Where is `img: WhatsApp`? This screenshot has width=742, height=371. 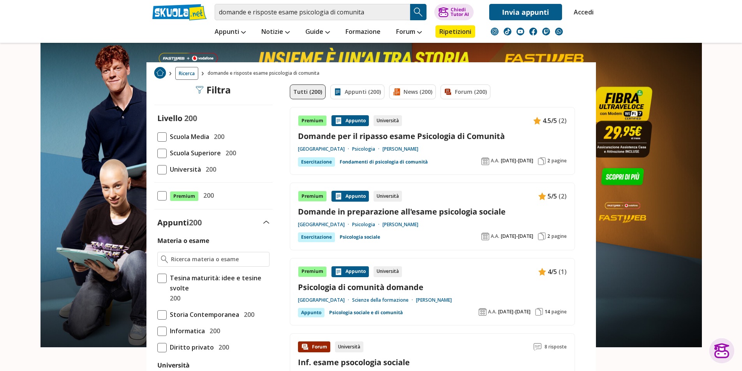 img: WhatsApp is located at coordinates (559, 32).